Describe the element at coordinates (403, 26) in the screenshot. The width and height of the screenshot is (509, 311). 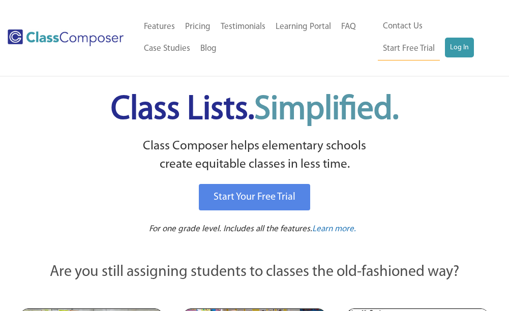
I see `a: Contact Us` at that location.